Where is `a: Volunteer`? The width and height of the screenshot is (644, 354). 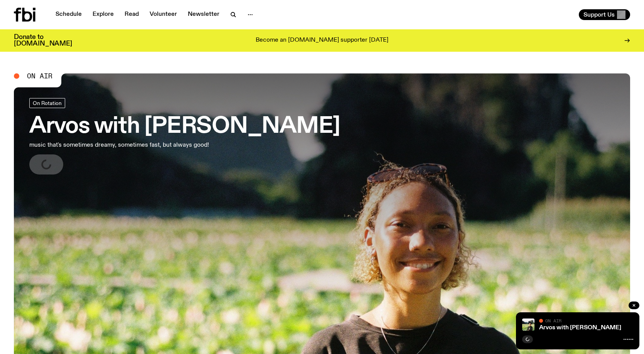 a: Volunteer is located at coordinates (163, 15).